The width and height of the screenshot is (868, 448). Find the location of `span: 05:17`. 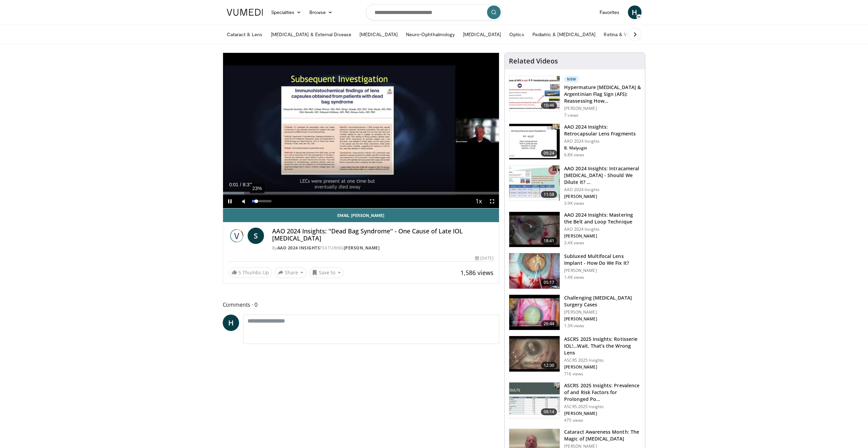

span: 05:17 is located at coordinates (549, 282).